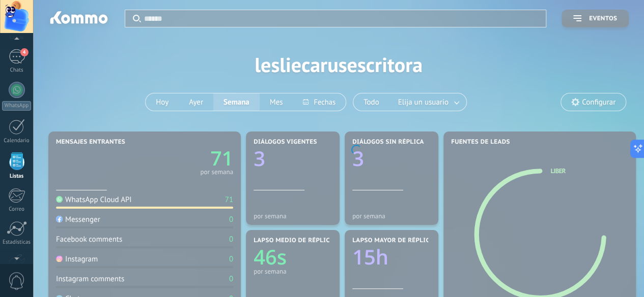  I want to click on div: Calendario, so click(16, 140).